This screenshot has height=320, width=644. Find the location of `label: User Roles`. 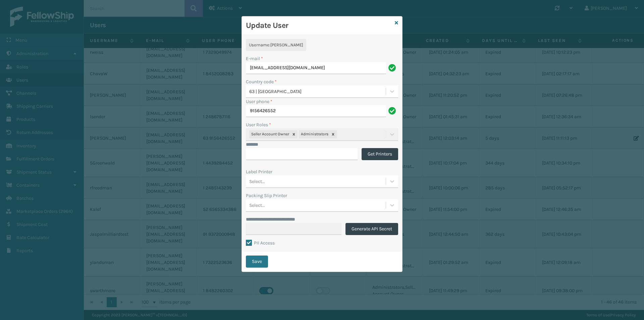

label: User Roles is located at coordinates (259, 125).